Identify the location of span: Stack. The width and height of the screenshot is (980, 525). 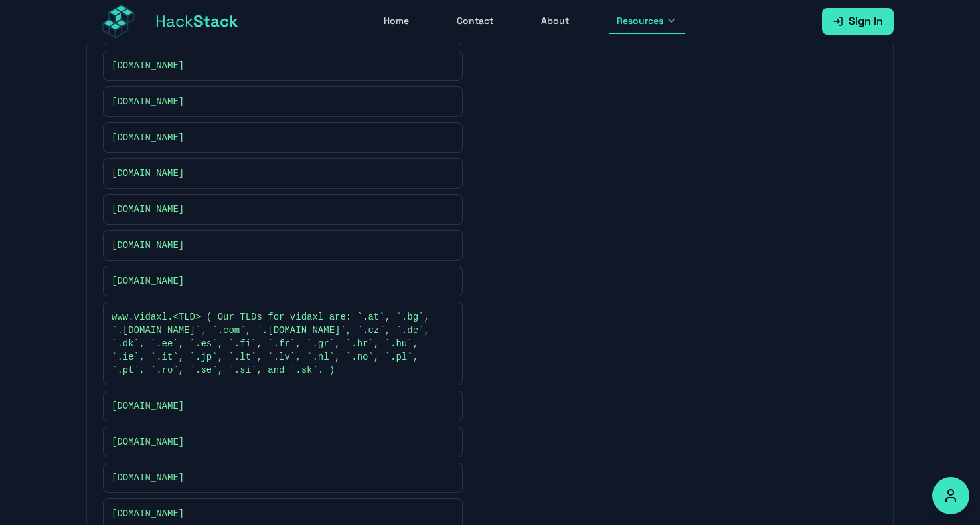
(216, 21).